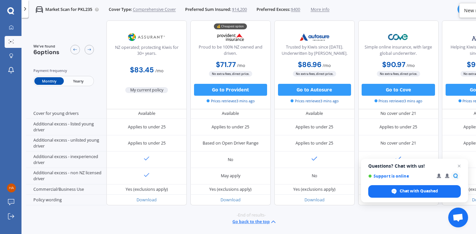 The image size is (476, 234). What do you see at coordinates (398, 90) in the screenshot?
I see `button: Go to Cove` at bounding box center [398, 90].